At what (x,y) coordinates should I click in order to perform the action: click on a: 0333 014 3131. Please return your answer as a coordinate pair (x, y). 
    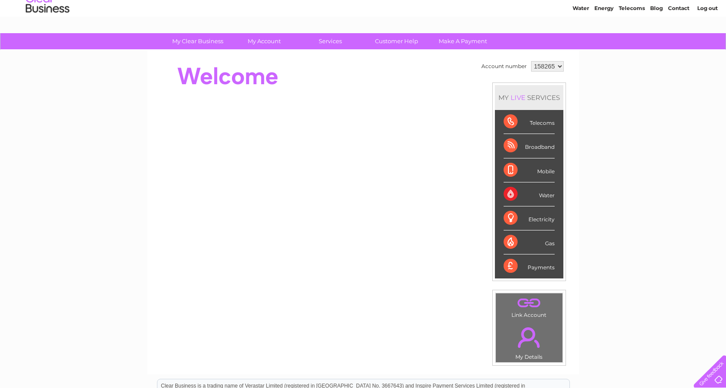
    Looking at the image, I should click on (592, 10).